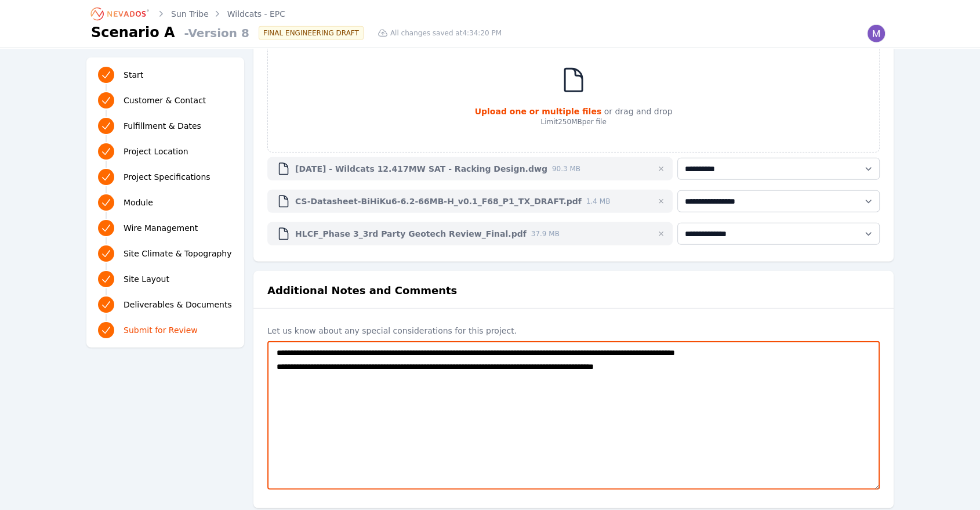  What do you see at coordinates (311, 33) in the screenshot?
I see `div: FINAL ENGINEERING DRAFT` at bounding box center [311, 33].